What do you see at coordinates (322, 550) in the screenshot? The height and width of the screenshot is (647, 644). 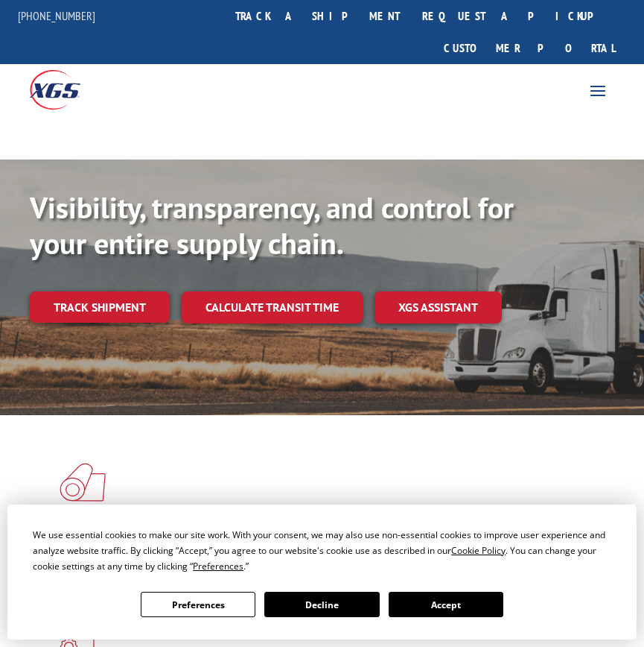 I see `div: We use essential cookies to make our site work. With your consent, we may also use non-essential ...` at bounding box center [322, 550].